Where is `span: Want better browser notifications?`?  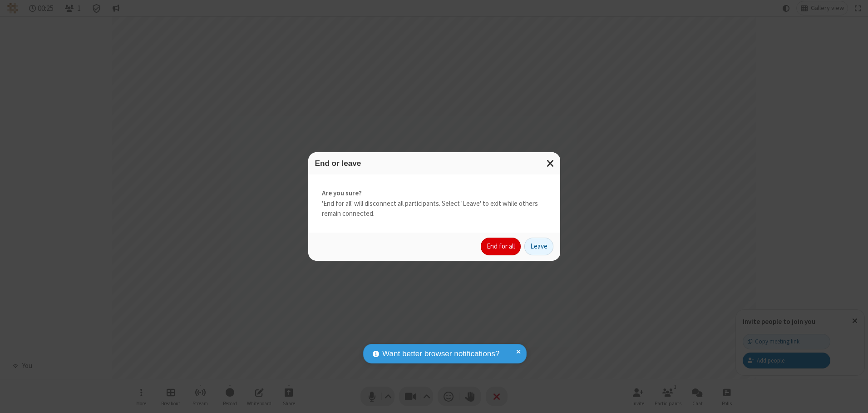
span: Want better browser notifications? is located at coordinates (441, 354).